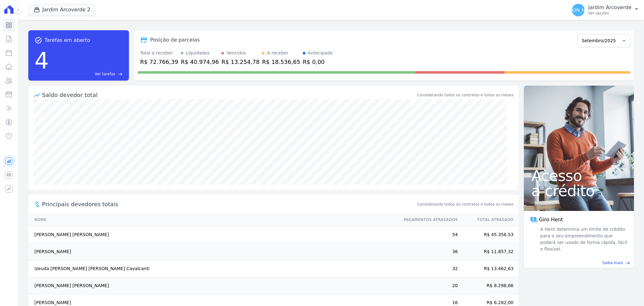 The image size is (644, 306). Describe the element at coordinates (465, 95) in the screenshot. I see `div: Considerando todos os contratos e todos os meses` at that location.